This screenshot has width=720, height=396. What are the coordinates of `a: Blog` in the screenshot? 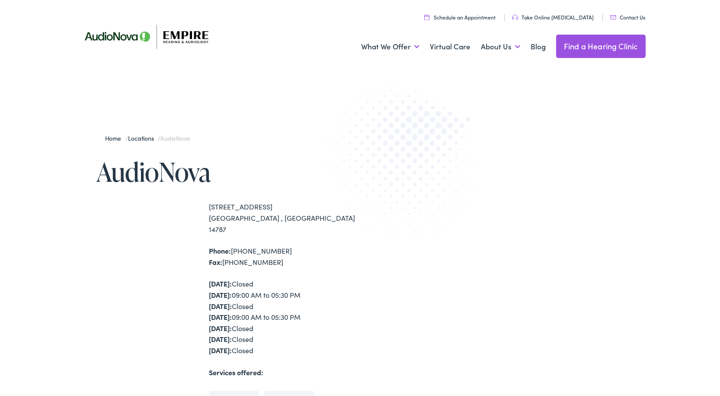 It's located at (538, 47).